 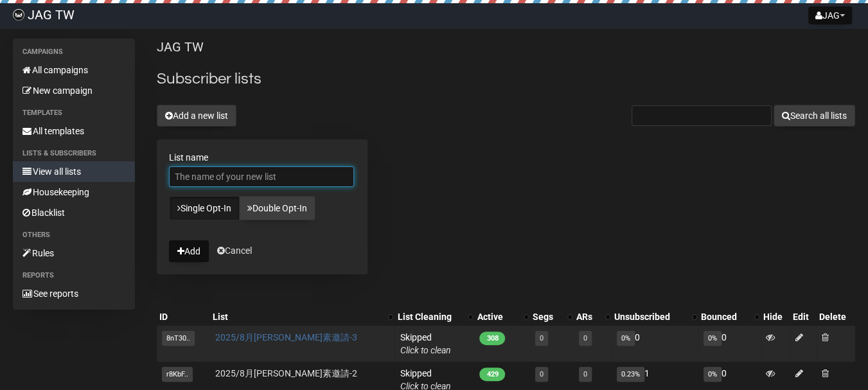 I want to click on div: Edit, so click(x=803, y=317).